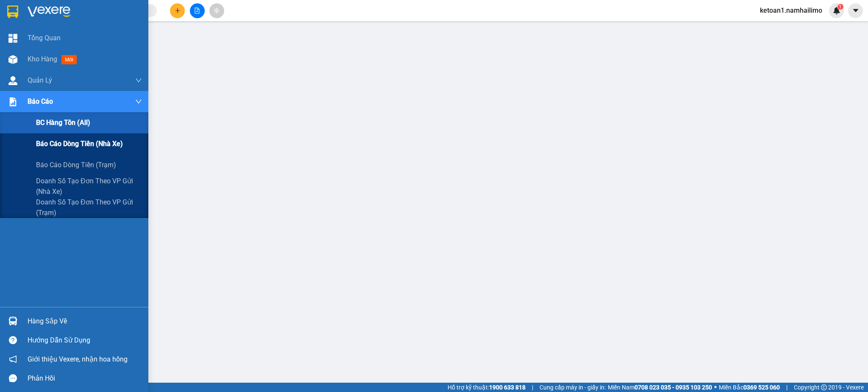  Describe the element at coordinates (197, 10) in the screenshot. I see `span: file-add` at that location.